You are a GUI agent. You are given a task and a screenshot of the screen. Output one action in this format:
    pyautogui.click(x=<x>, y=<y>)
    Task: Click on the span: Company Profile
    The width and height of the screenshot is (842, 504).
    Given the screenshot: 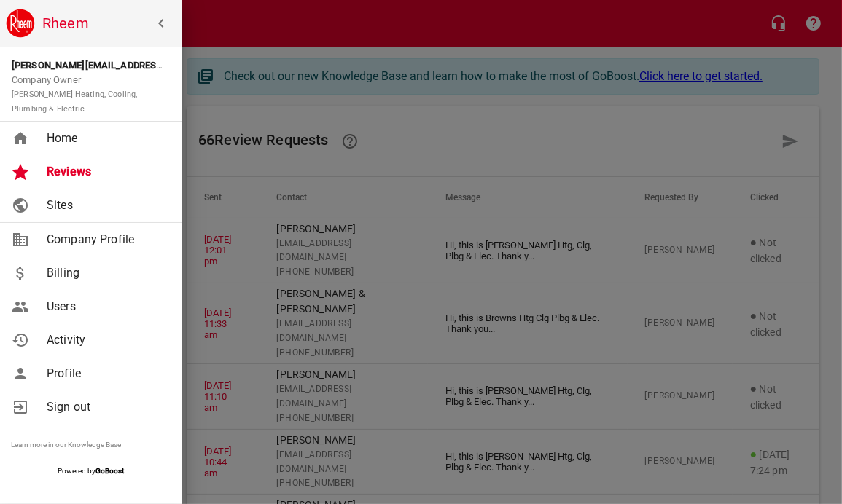 What is the action you would take?
    pyautogui.click(x=105, y=240)
    